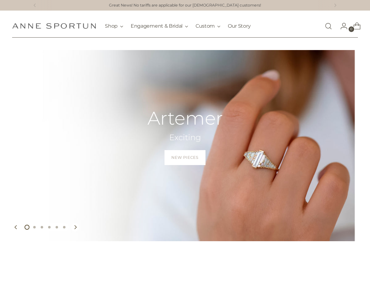  What do you see at coordinates (328, 26) in the screenshot?
I see `a: Open search modal` at bounding box center [328, 26].